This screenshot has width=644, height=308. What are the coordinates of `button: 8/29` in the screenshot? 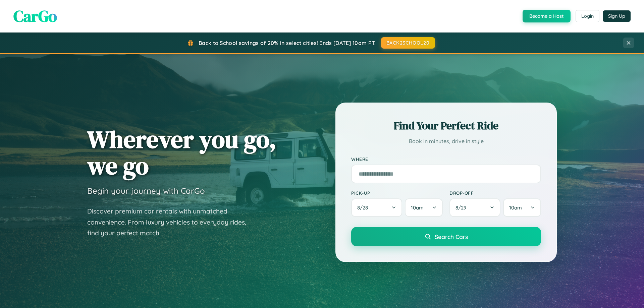 It's located at (475, 208).